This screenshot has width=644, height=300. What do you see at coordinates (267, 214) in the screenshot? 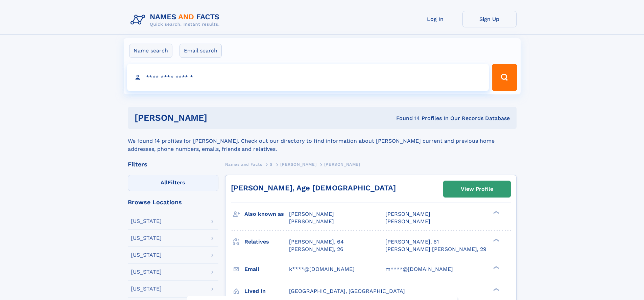
I see `h3: Also known as` at bounding box center [267, 214].